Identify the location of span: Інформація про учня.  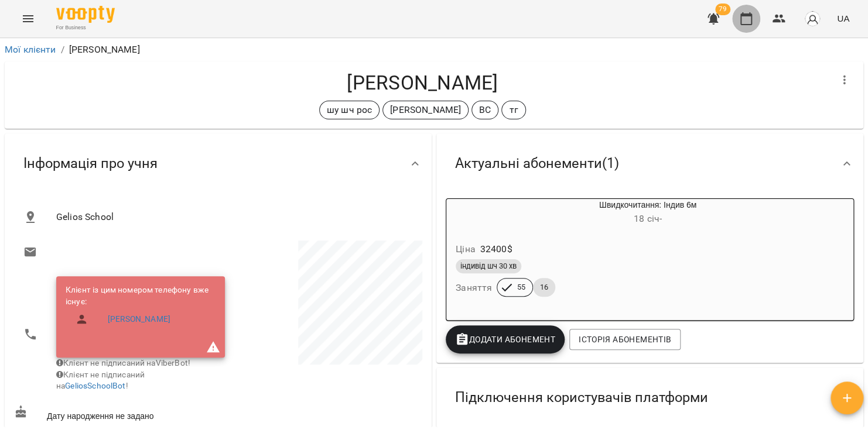
(90, 163).